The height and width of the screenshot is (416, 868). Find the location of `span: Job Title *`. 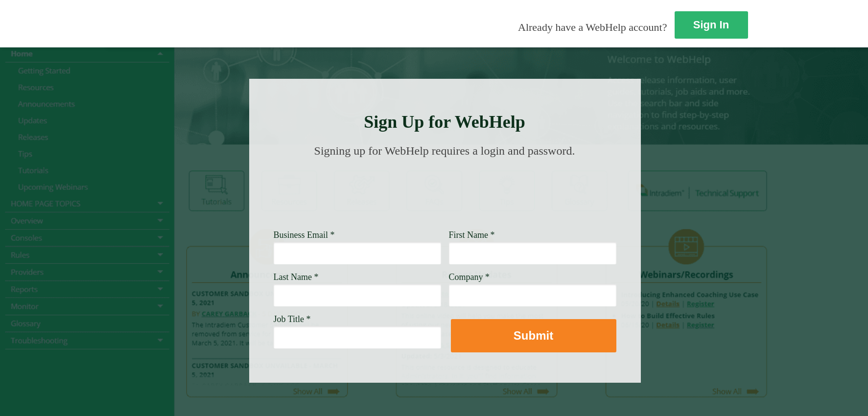

span: Job Title * is located at coordinates (292, 319).